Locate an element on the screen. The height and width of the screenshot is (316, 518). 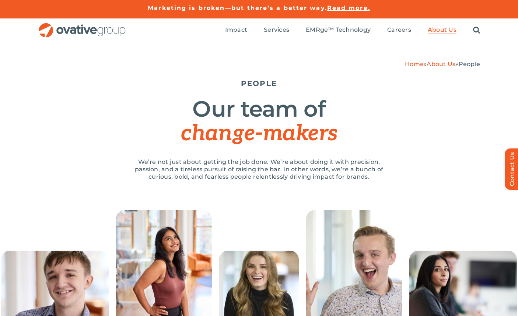
a: OG_Full_horizontal_RGB is located at coordinates (82, 25).